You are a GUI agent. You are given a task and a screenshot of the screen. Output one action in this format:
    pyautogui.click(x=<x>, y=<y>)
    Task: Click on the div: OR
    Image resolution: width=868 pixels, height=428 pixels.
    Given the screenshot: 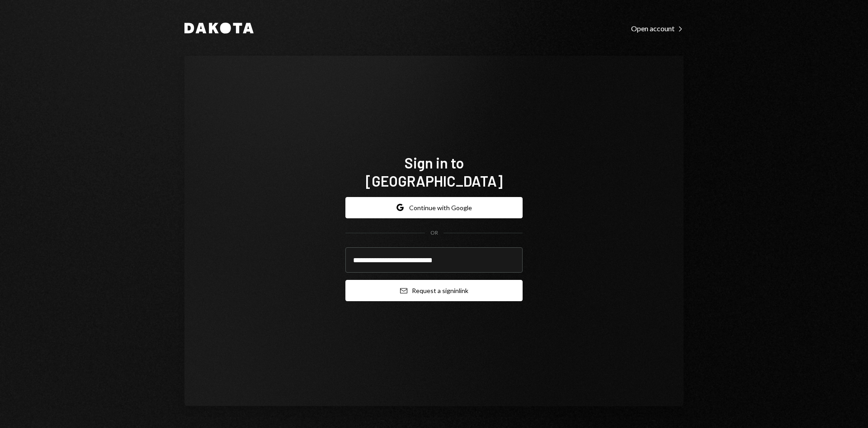 What is the action you would take?
    pyautogui.click(x=434, y=233)
    